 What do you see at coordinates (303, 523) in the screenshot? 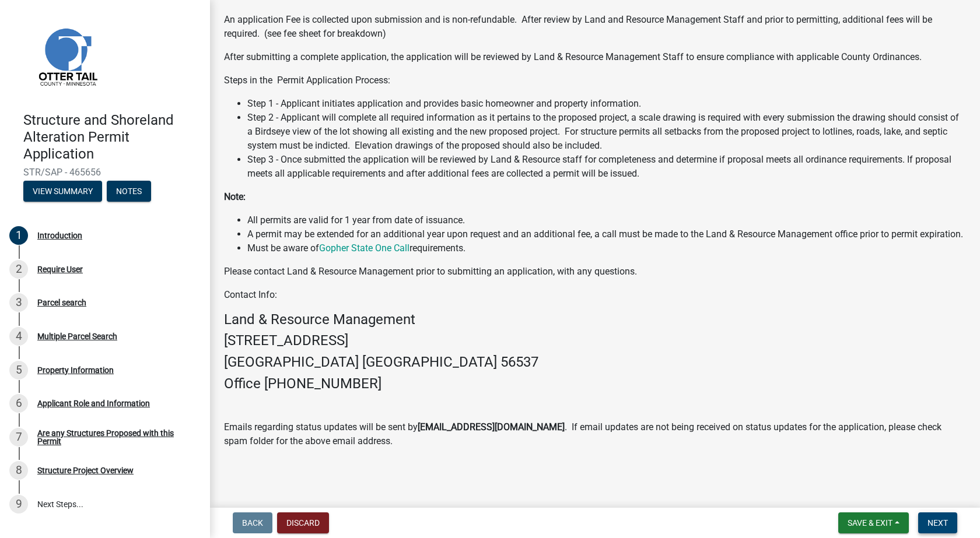
I see `button: Discard` at bounding box center [303, 523].